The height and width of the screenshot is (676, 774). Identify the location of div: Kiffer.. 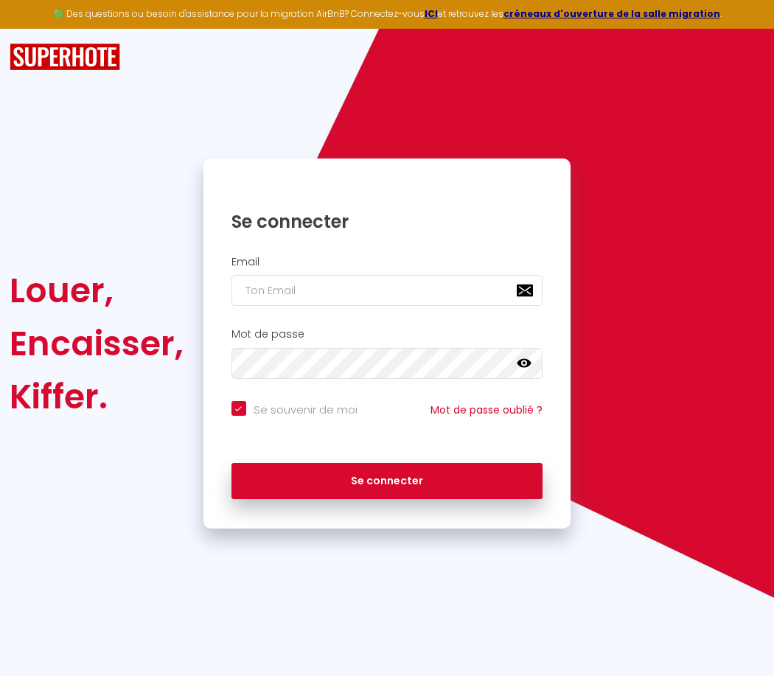
(97, 397).